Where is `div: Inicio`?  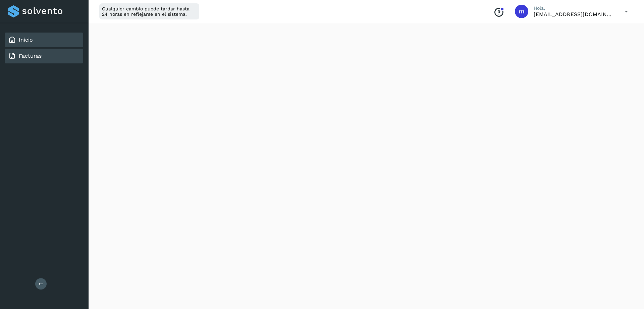
div: Inicio is located at coordinates (44, 40).